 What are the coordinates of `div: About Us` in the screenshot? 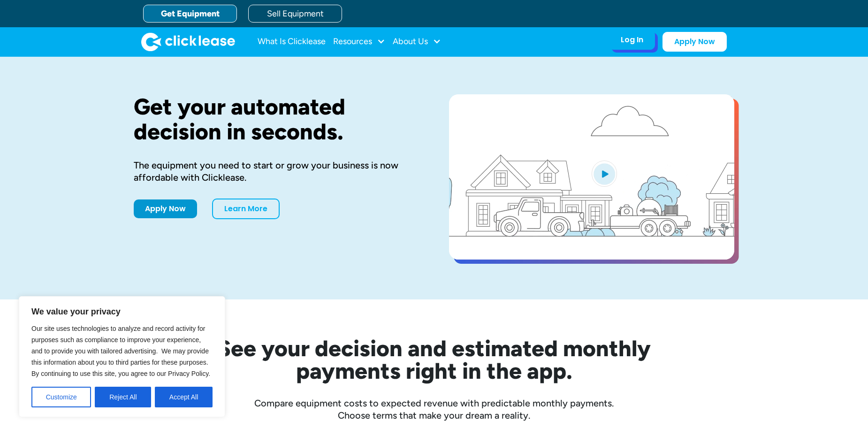 It's located at (417, 42).